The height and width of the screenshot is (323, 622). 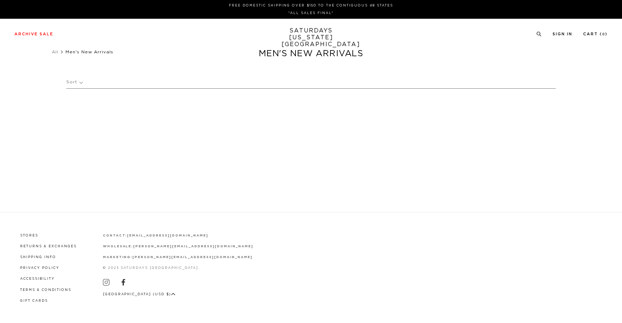 I want to click on strong: marketing:, so click(x=118, y=257).